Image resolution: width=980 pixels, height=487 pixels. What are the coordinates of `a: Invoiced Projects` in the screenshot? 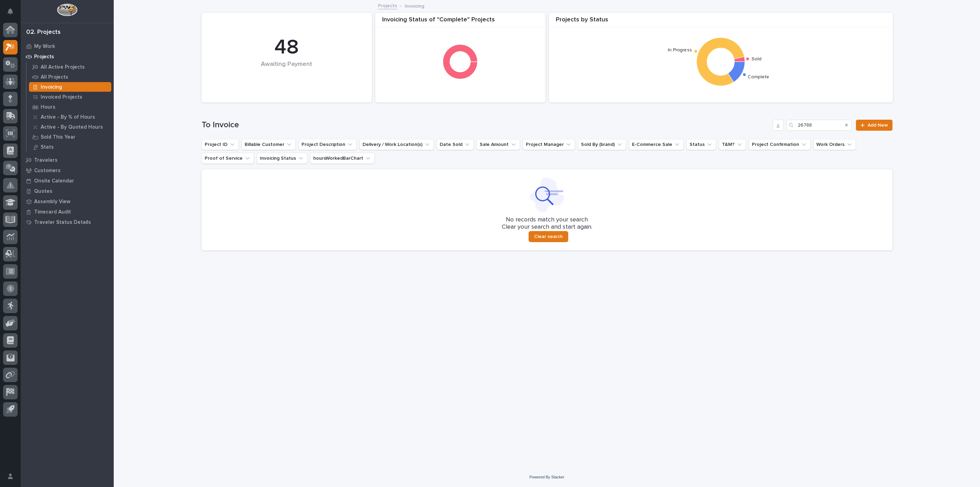 It's located at (70, 97).